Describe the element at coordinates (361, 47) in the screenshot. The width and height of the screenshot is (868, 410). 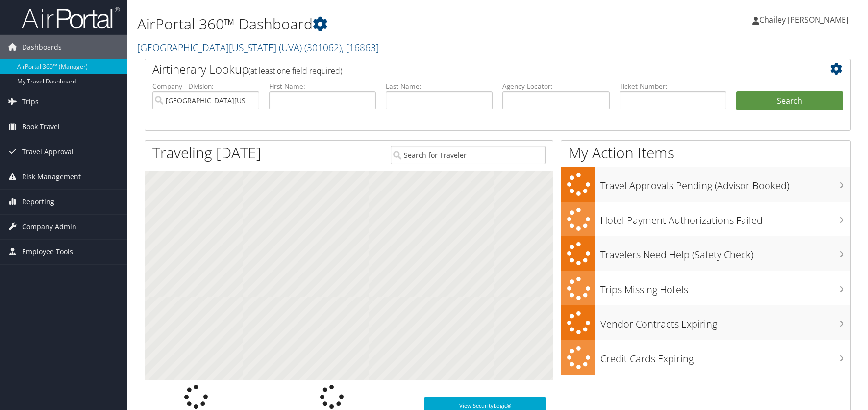
I see `span: , [ 16863 ]` at that location.